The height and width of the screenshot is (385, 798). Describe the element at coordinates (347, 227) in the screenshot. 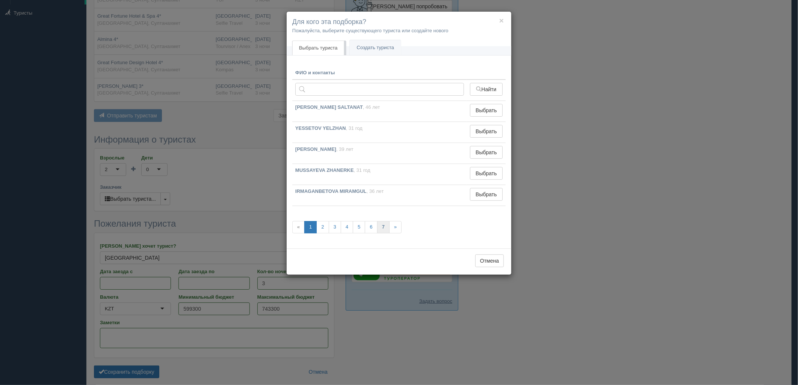

I see `a: 4` at that location.